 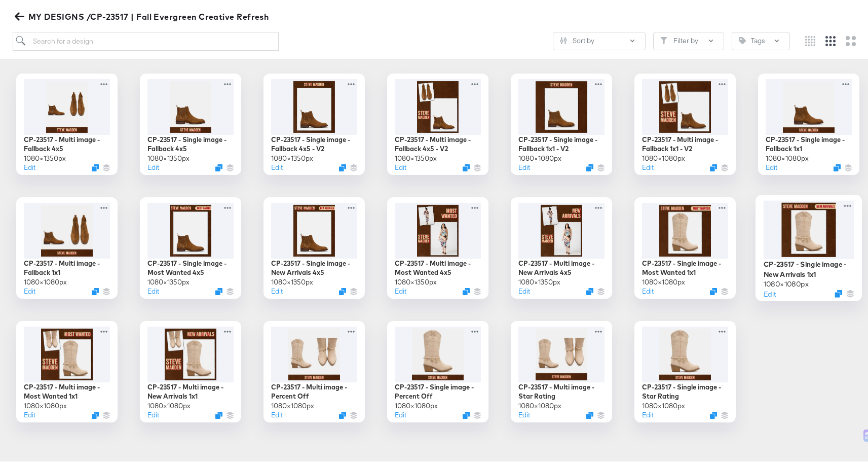 I want to click on svg: Filter, so click(x=663, y=39).